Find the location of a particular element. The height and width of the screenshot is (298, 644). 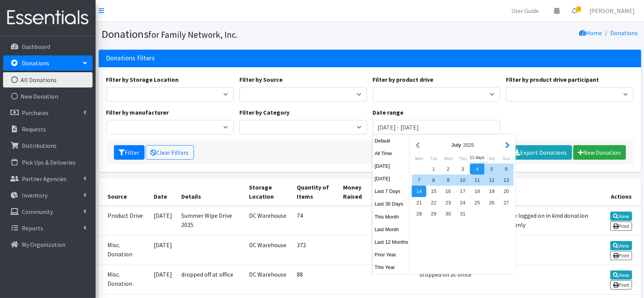

label: Filter by Source is located at coordinates (261, 79).